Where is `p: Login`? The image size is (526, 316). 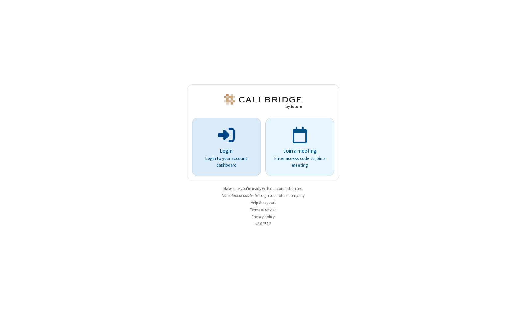 p: Login is located at coordinates (226, 151).